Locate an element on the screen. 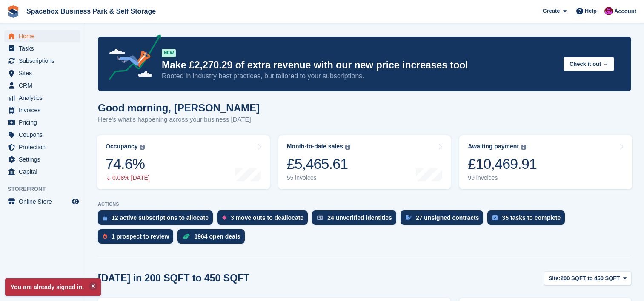 This screenshot has height=301, width=644. img: Shitika Balanath is located at coordinates (609, 11).